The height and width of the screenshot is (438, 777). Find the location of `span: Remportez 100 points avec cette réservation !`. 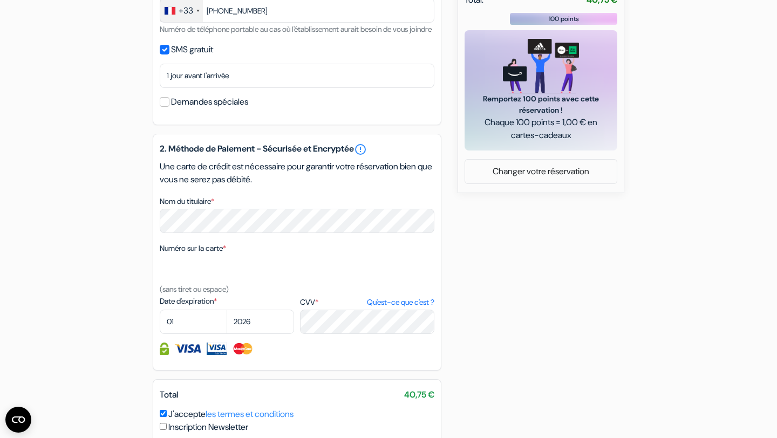

span: Remportez 100 points avec cette réservation ! is located at coordinates (541, 105).